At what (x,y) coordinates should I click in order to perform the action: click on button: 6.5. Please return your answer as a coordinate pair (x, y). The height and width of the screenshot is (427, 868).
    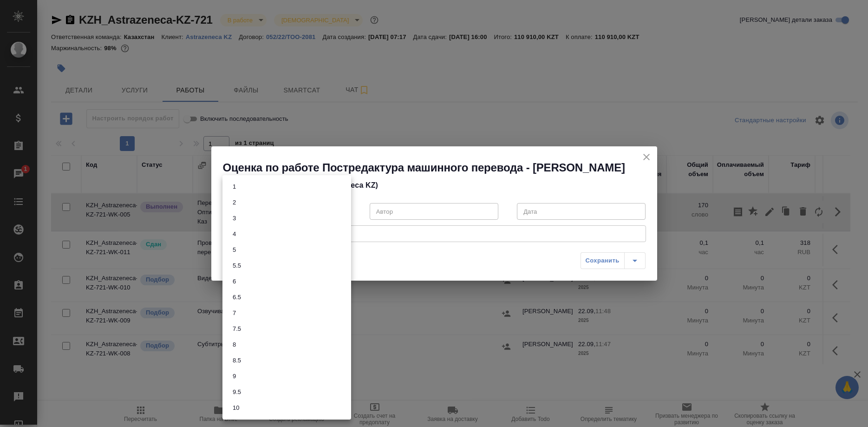
    Looking at the image, I should click on (237, 297).